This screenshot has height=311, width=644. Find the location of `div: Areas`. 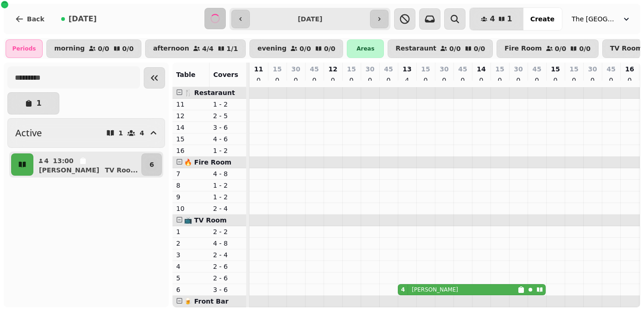

div: Areas is located at coordinates (365, 49).